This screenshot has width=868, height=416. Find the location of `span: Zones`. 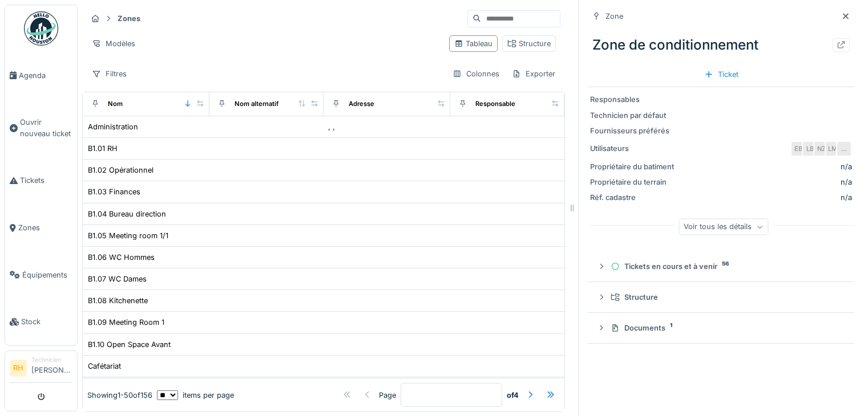

span: Zones is located at coordinates (45, 227).